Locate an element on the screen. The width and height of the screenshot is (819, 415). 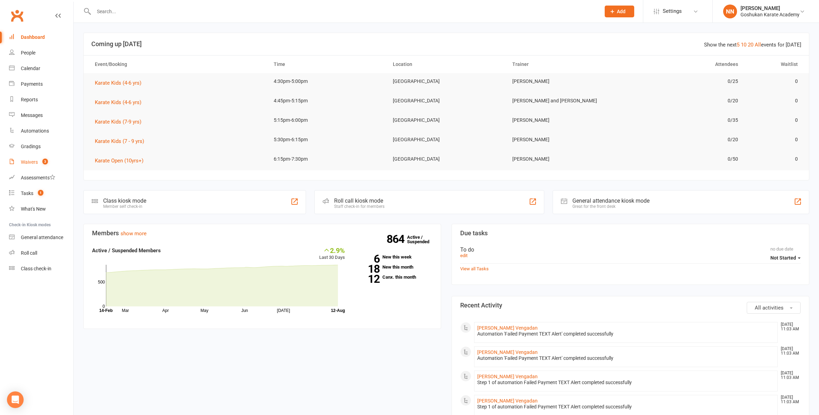
button: Karate Kids (7-9 yrs) is located at coordinates (121, 122).